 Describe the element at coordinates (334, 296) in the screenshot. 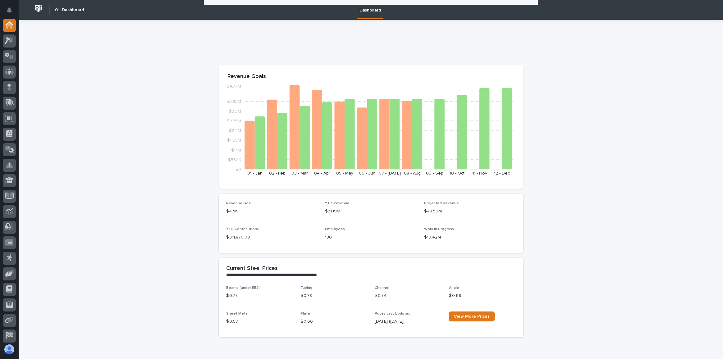

I see `p: $ 0.78` at that location.